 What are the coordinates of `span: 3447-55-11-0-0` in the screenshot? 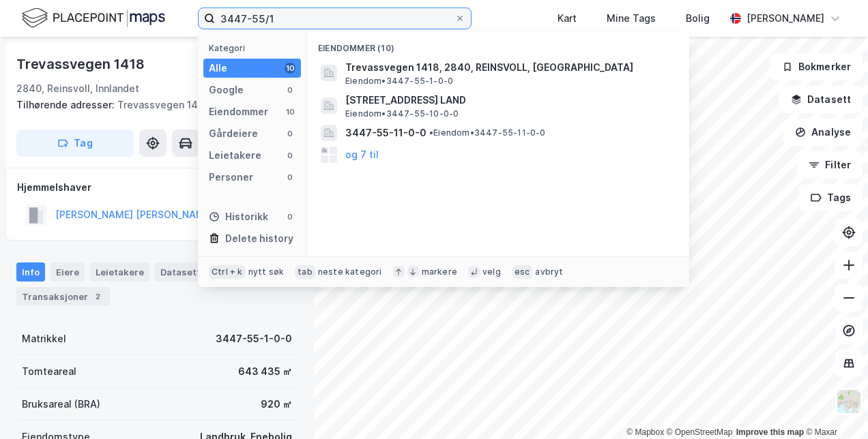 It's located at (386, 133).